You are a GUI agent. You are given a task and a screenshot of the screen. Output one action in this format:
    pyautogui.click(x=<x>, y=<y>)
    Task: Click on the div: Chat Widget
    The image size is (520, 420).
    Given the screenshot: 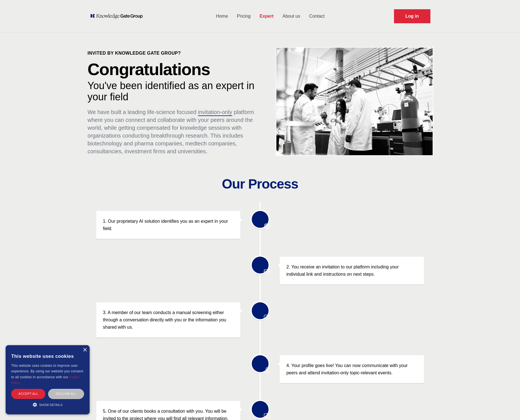 What is the action you would take?
    pyautogui.click(x=506, y=406)
    